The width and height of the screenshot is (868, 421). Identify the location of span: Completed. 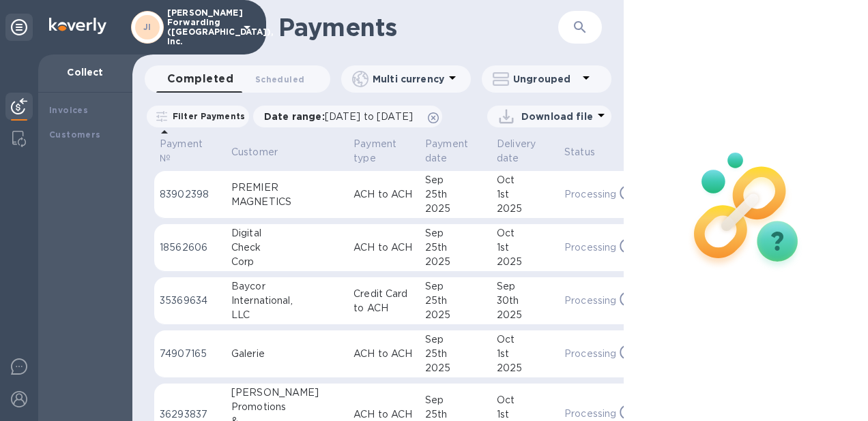
(200, 79).